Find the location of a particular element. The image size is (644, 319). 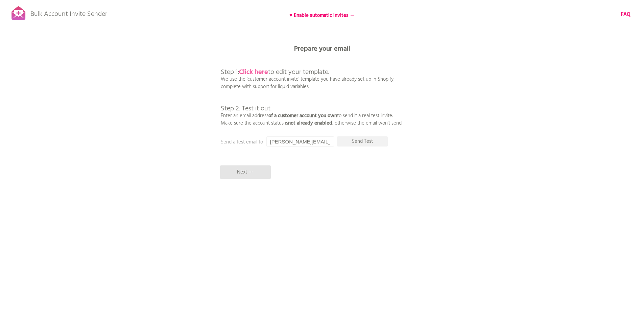

span: Step 2: Test it out. is located at coordinates (246, 109).